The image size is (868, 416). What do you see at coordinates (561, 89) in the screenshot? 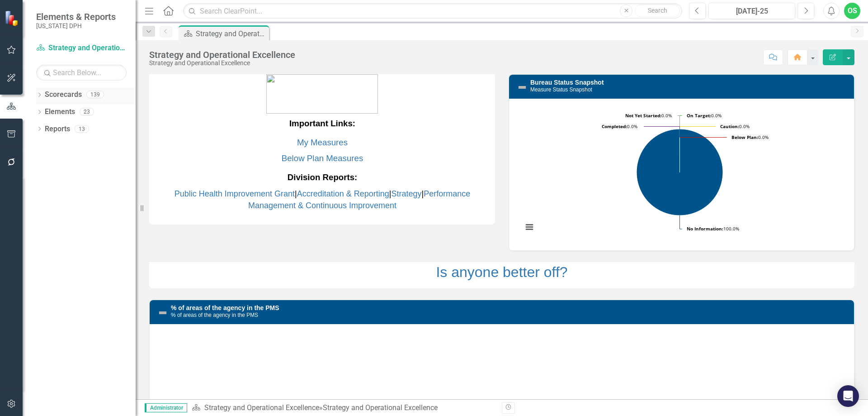
I see `small: Measure Status Snapshot` at bounding box center [561, 89].